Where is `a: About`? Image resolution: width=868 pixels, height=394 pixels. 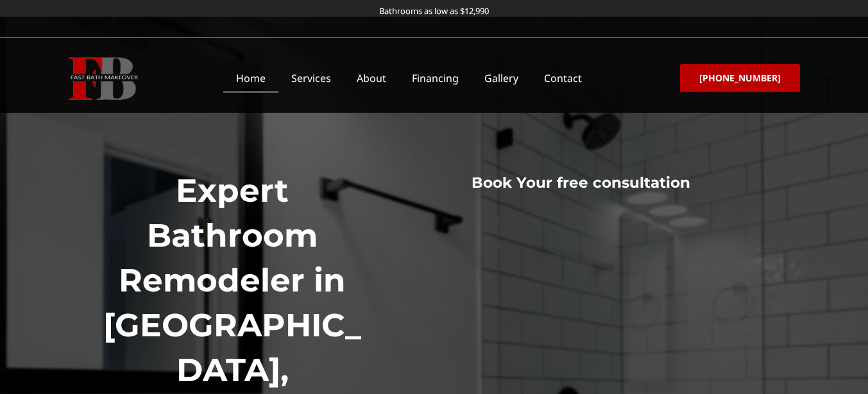 a: About is located at coordinates (371, 78).